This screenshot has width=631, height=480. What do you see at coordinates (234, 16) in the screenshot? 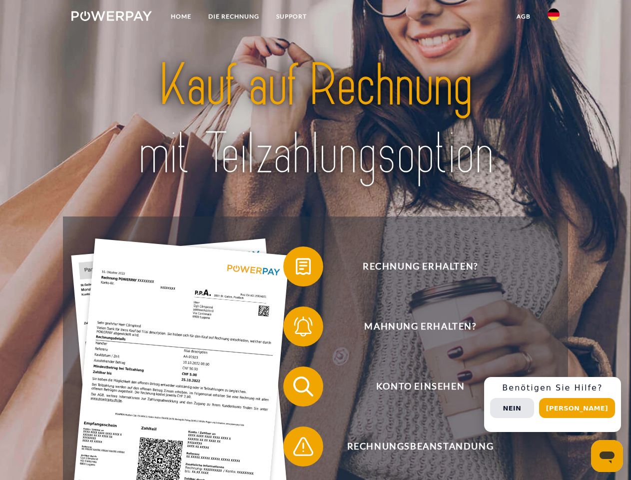
I see `a: DIE RECHNUNG` at bounding box center [234, 16].